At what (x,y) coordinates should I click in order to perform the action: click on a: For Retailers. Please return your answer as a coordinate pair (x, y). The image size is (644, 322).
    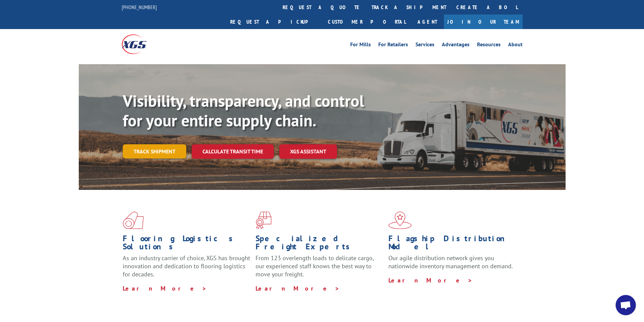
    Looking at the image, I should click on (393, 46).